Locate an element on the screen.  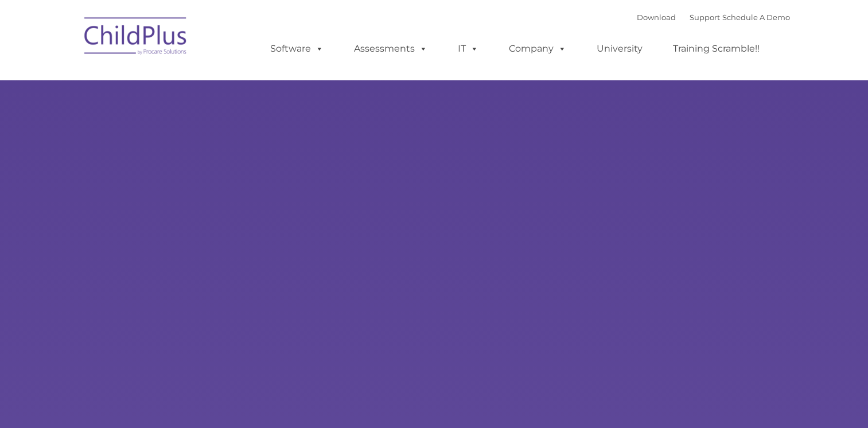
a: Support is located at coordinates (704, 17).